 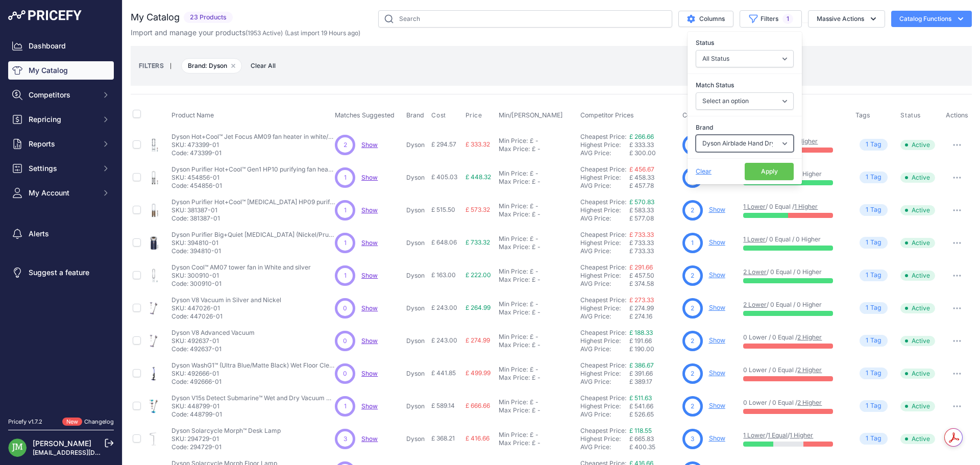 What do you see at coordinates (794, 239) in the screenshot?
I see `p: / 0 Equal / 0 Higher` at bounding box center [794, 239].